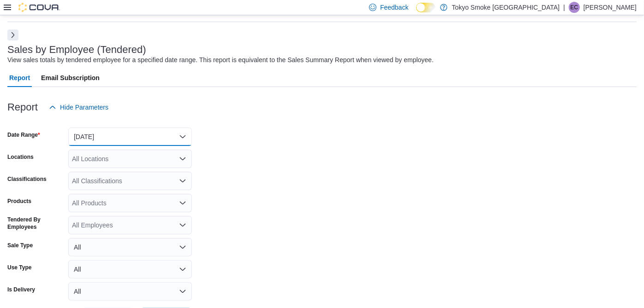  I want to click on img: Cova, so click(39, 8).